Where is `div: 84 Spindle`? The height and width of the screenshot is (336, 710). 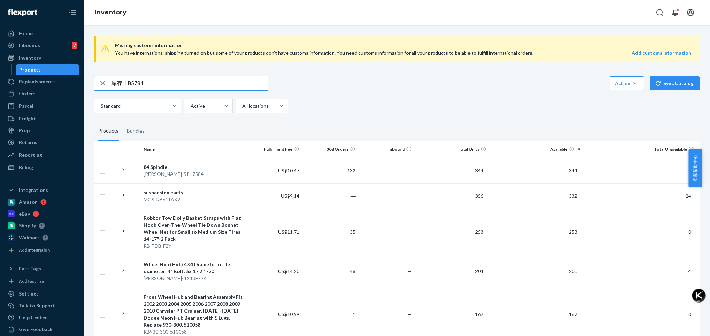
div: 84 Spindle is located at coordinates (193, 167).